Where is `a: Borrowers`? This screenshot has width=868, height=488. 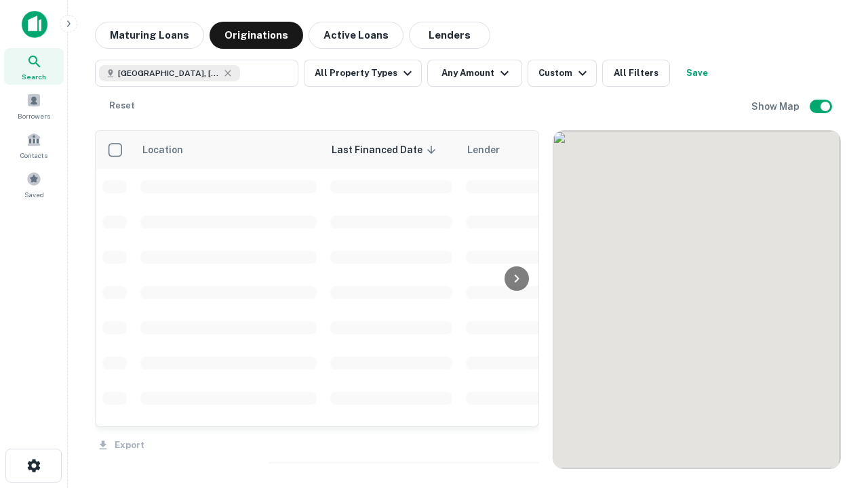
a: Borrowers is located at coordinates (34, 106).